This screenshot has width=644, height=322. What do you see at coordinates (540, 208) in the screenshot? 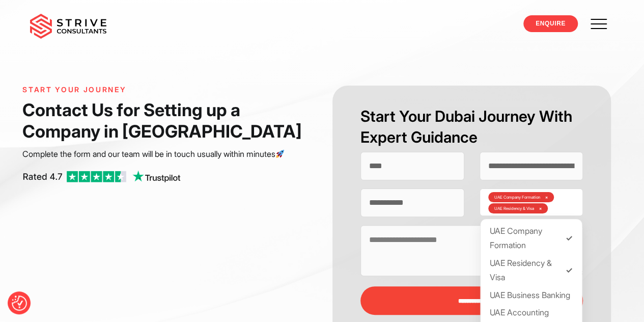
I see `button: Remove UAE Residency & Visa` at bounding box center [540, 208].